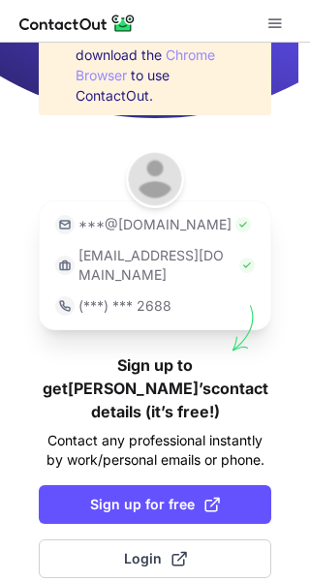 Image resolution: width=310 pixels, height=581 pixels. Describe the element at coordinates (65, 225) in the screenshot. I see `img: https://contactout.com/extension/app/static/media/login-email-icon.f64bce713bb5cd1896fef81aa7b14a...` at that location.